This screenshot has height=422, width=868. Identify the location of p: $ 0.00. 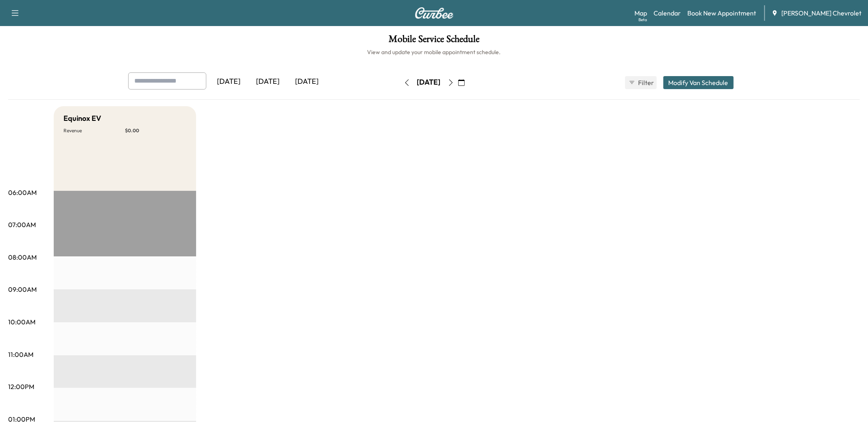
(156, 131).